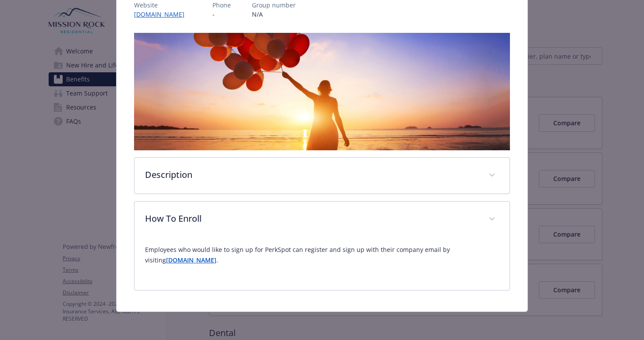 The image size is (644, 340). Describe the element at coordinates (322, 176) in the screenshot. I see `div: Description` at that location.